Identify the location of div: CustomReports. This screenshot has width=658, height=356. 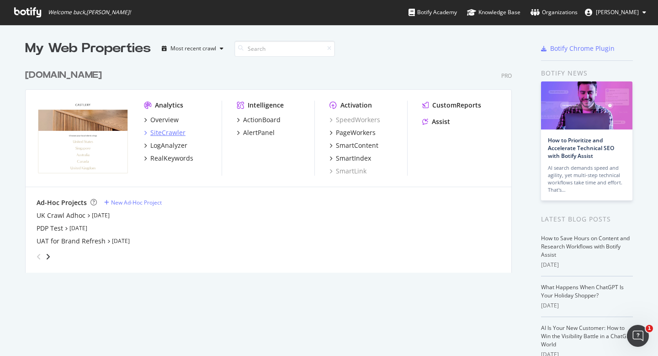
(457, 105).